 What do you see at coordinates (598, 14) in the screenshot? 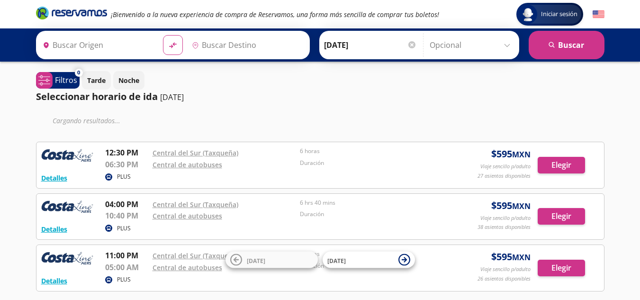
I see `button: English` at bounding box center [598, 14].